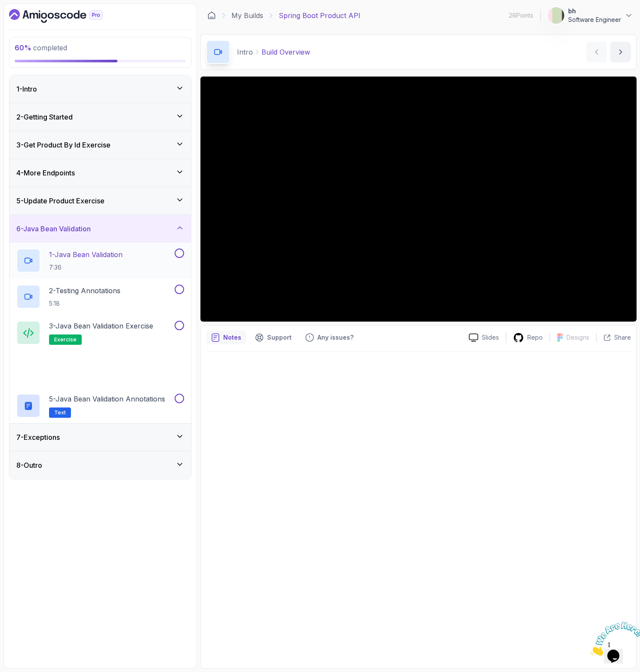 This screenshot has height=672, width=640. I want to click on h3: 3 - Get Product By Id Exercise, so click(64, 145).